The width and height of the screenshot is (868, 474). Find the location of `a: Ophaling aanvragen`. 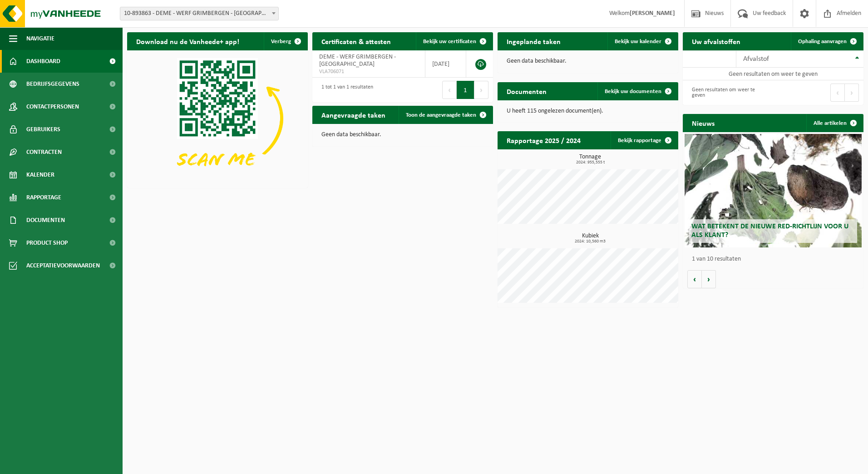

a: Ophaling aanvragen is located at coordinates (827, 41).